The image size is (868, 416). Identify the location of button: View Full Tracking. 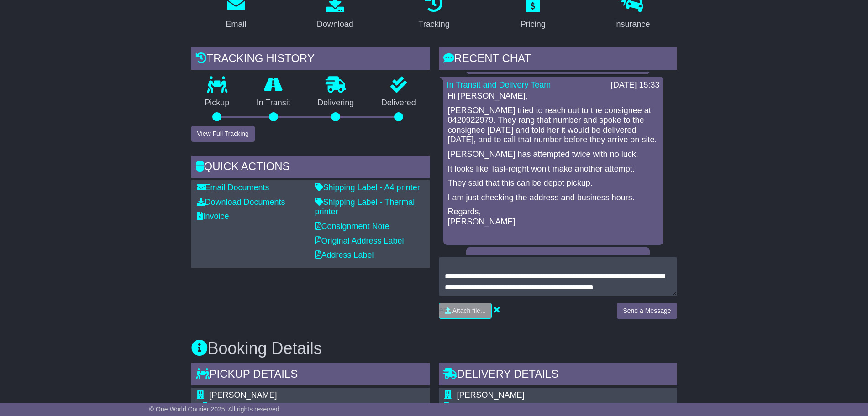
(223, 134).